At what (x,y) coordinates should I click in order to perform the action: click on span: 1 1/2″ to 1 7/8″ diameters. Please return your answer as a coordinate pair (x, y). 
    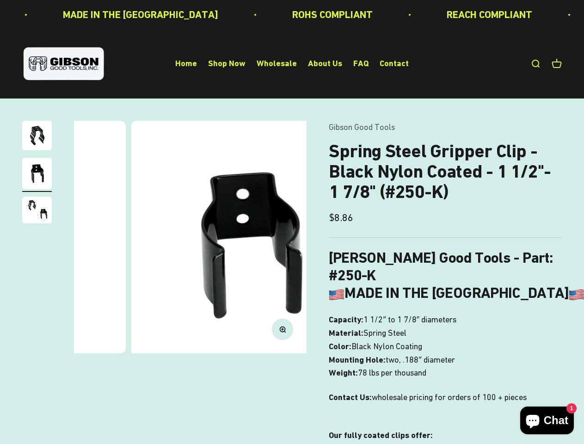
    Looking at the image, I should click on (409, 319).